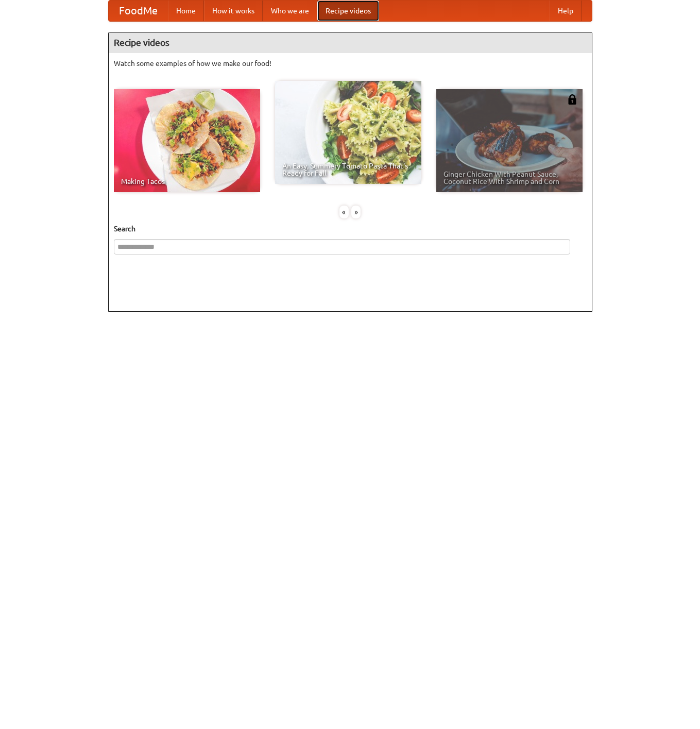 The image size is (700, 729). What do you see at coordinates (186, 10) in the screenshot?
I see `a: Home` at bounding box center [186, 10].